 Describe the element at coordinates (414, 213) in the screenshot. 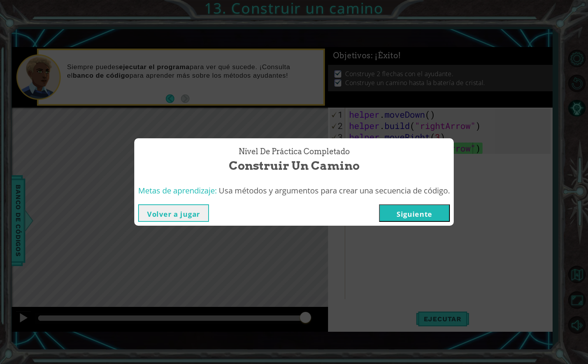

I see `button: Siguiente` at that location.